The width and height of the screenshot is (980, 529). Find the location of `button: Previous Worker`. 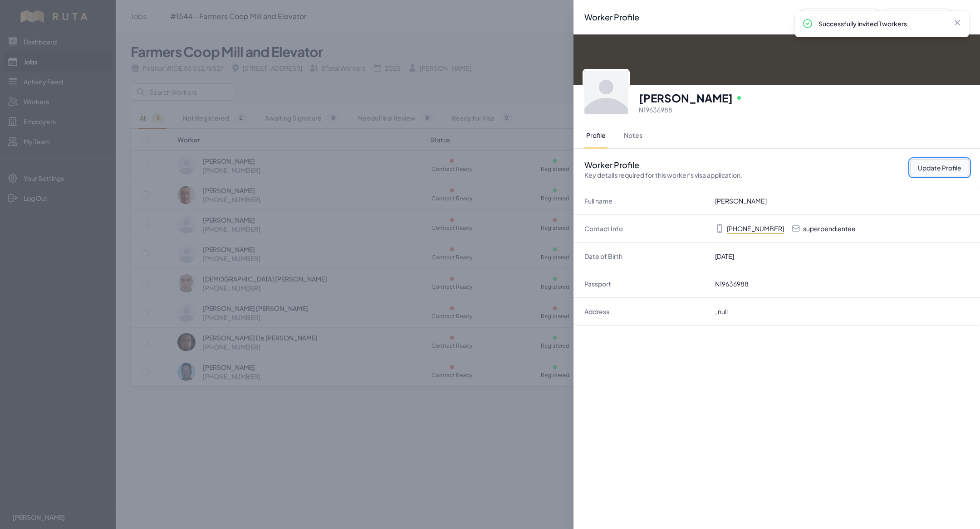

button: Previous Worker is located at coordinates (839, 17).